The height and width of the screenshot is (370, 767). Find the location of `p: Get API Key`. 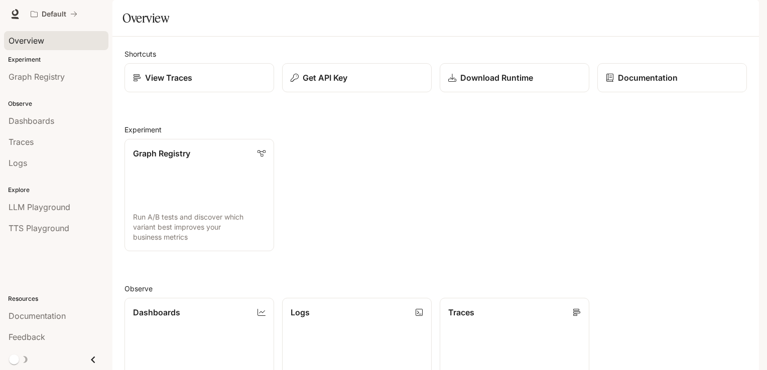

p: Get API Key is located at coordinates (325, 78).